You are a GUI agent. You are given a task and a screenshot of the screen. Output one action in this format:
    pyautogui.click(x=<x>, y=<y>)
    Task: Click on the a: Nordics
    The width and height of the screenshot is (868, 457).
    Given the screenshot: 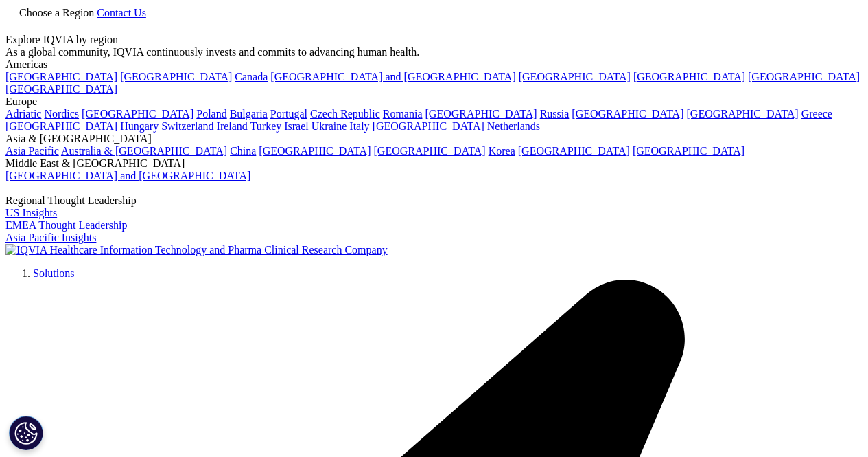 What is the action you would take?
    pyautogui.click(x=61, y=113)
    